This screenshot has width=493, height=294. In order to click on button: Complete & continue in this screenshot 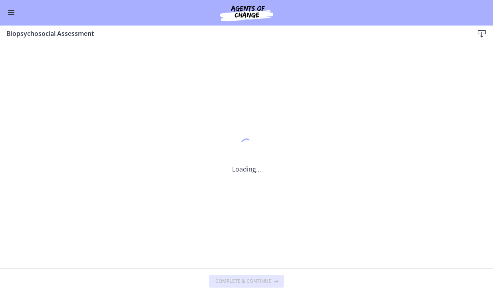, I will do `click(246, 281)`.